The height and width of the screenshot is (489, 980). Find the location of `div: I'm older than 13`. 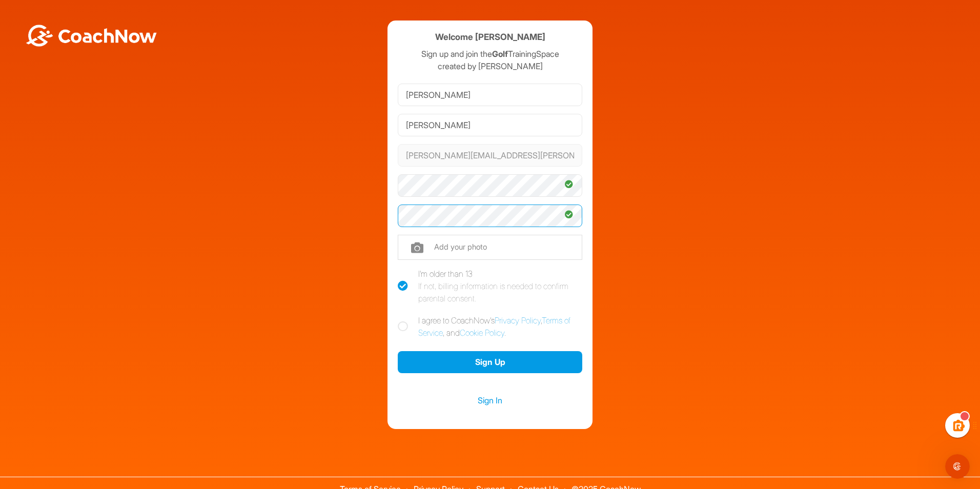

div: I'm older than 13 is located at coordinates (500, 286).